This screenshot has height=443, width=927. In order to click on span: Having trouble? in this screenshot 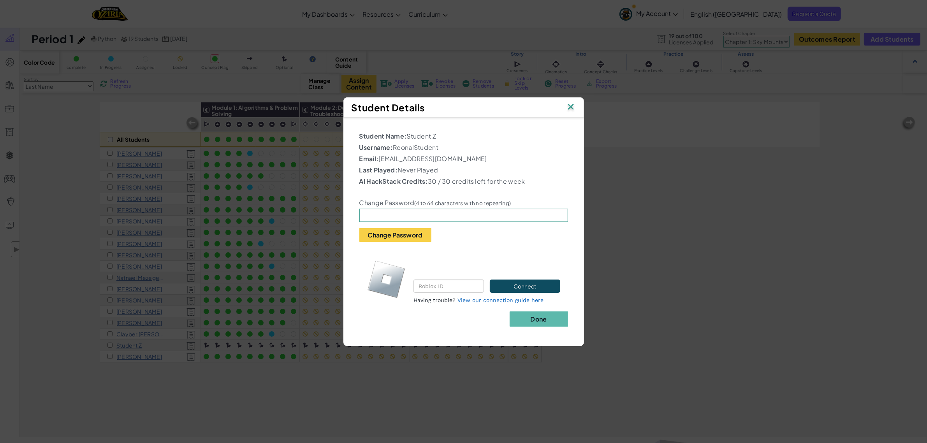, I will do `click(434, 300)`.